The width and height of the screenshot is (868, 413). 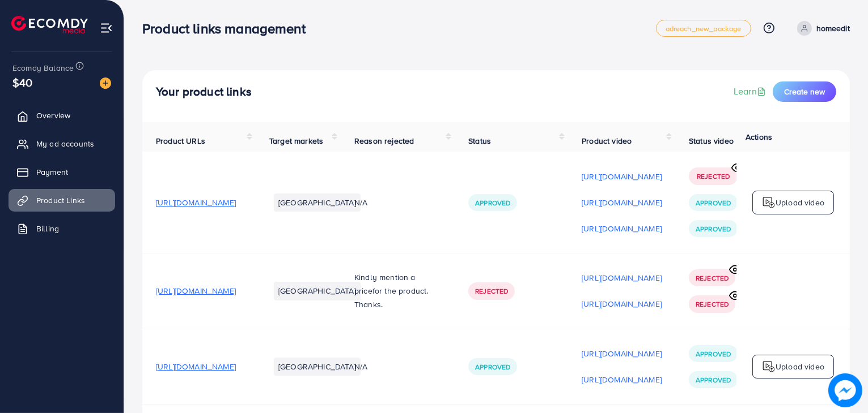 What do you see at coordinates (61, 200) in the screenshot?
I see `span: Product Links` at bounding box center [61, 200].